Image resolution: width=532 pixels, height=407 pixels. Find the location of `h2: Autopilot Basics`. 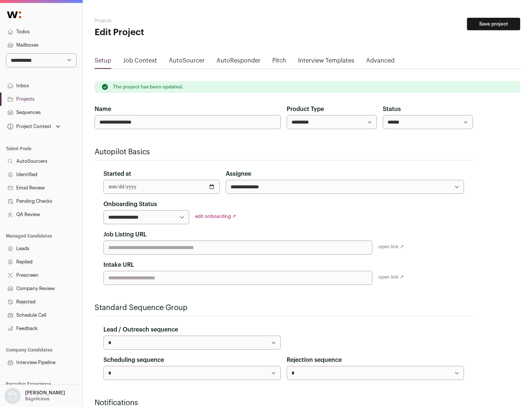

h2: Autopilot Basics is located at coordinates (284, 152).